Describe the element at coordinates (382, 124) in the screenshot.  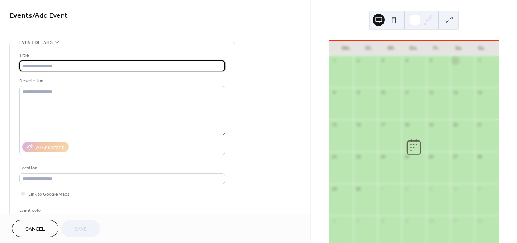
I see `div: 17` at that location.